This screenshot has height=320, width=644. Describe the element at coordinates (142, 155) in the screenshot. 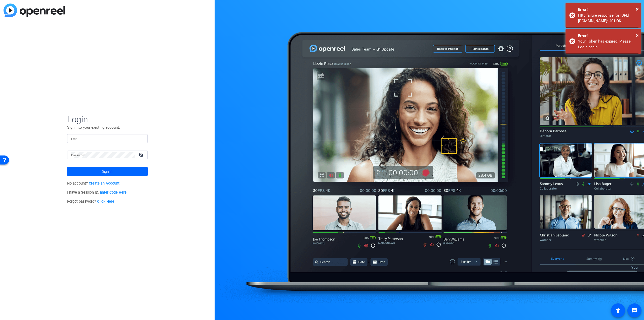

I see `mat-icon: visibility_off` at that location.